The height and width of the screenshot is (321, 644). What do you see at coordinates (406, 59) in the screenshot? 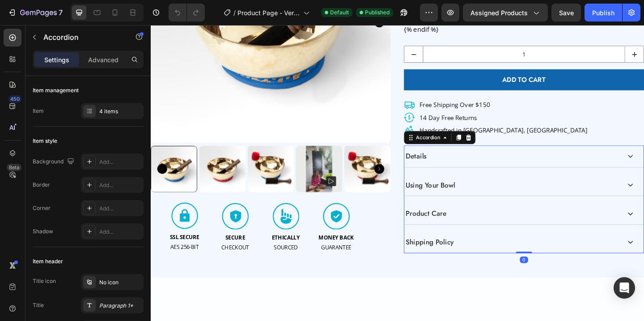
I see `button: ADD TO CART` at bounding box center [406, 59].